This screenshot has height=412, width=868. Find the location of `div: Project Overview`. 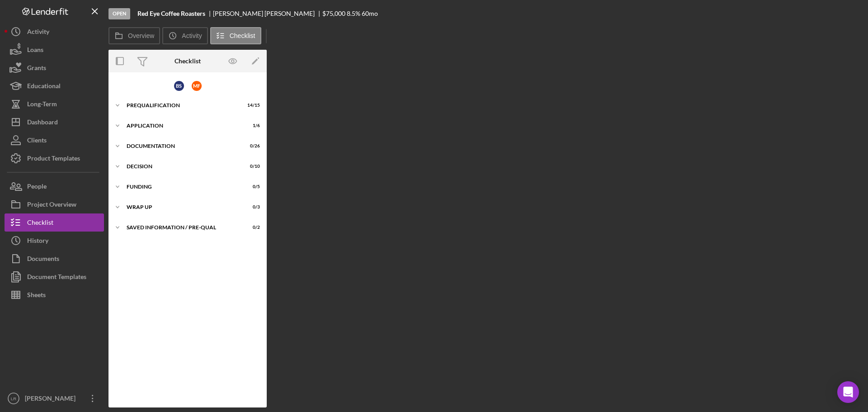

div: Project Overview is located at coordinates (52, 205).